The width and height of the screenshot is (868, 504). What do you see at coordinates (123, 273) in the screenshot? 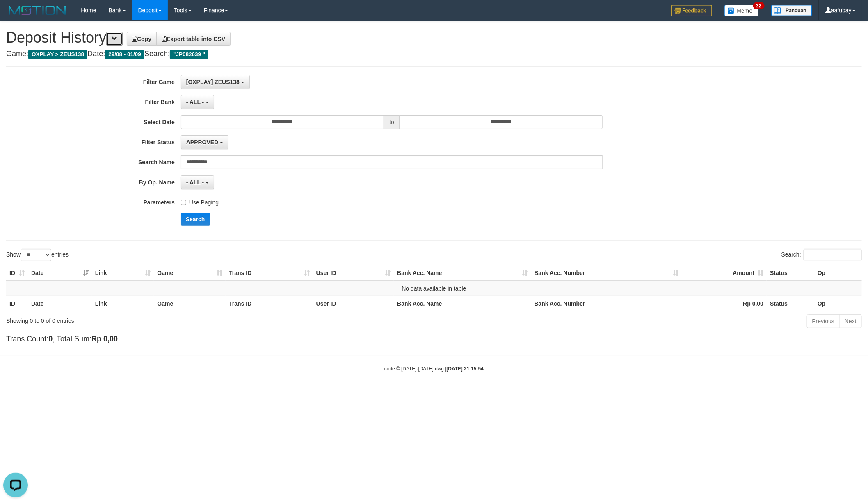
I see `th: Link: activate to sort column ascending` at bounding box center [123, 273].